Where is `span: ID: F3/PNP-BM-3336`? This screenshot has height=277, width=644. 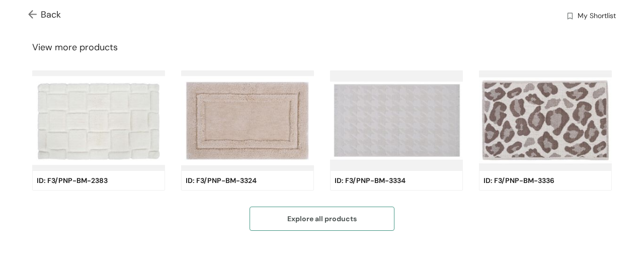
span: ID: F3/PNP-BM-3336 is located at coordinates (519, 181).